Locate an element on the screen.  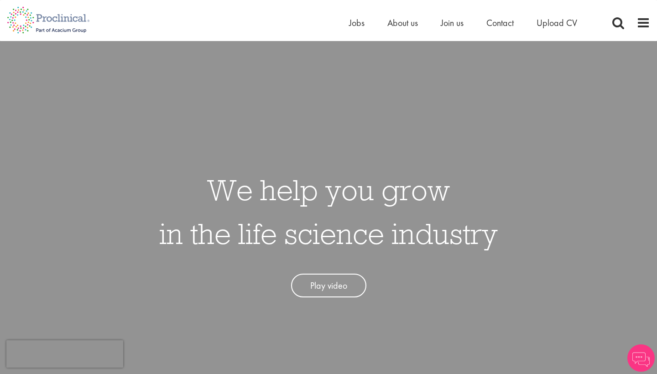
a: Play video is located at coordinates (328, 286).